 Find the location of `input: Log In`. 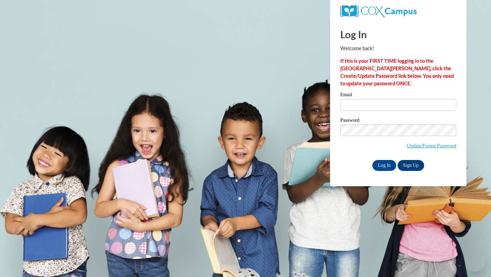

input: Log In is located at coordinates (385, 166).